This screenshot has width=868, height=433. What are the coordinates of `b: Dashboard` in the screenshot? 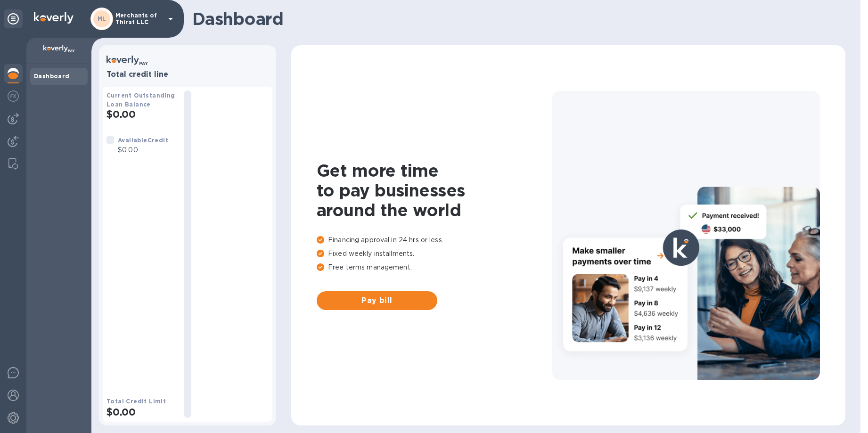 It's located at (52, 76).